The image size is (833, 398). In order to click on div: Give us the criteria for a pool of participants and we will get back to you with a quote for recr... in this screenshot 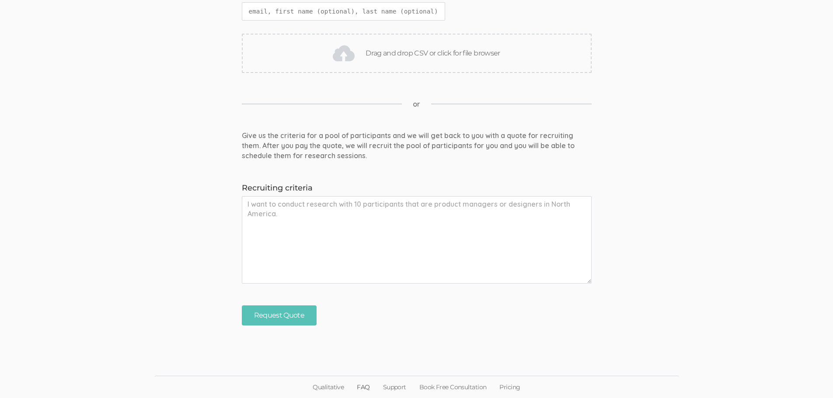, I will do `click(417, 146)`.